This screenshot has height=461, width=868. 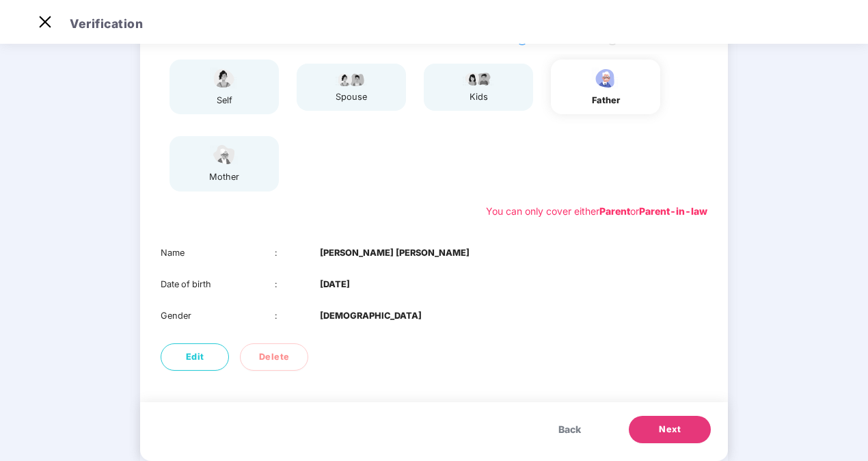 I want to click on div: You can only cover either or, so click(x=597, y=211).